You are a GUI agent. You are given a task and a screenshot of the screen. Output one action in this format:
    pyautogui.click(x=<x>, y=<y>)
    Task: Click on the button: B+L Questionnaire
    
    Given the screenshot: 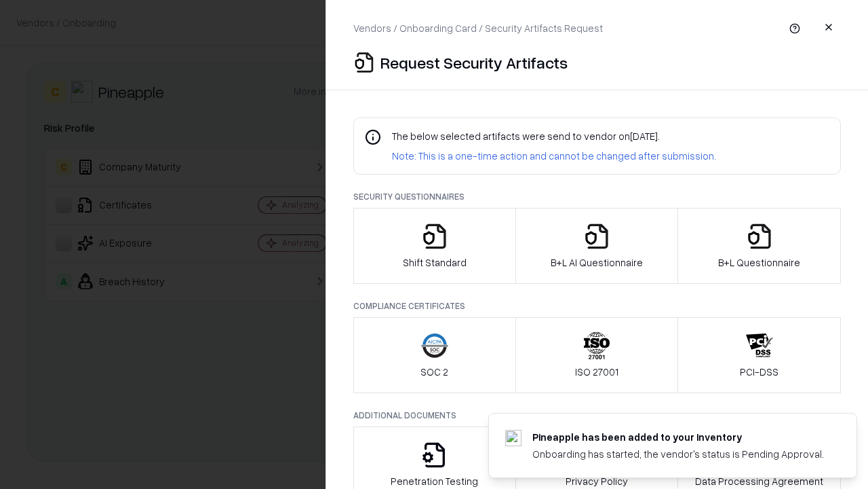 What is the action you would take?
    pyautogui.click(x=759, y=246)
    